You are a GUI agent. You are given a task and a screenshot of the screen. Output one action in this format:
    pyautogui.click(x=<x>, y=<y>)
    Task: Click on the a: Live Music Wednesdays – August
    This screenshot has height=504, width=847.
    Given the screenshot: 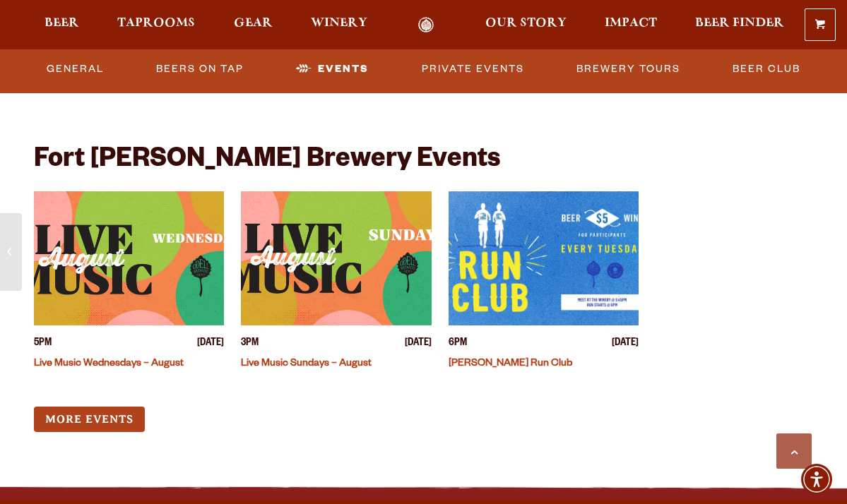 What is the action you would take?
    pyautogui.click(x=108, y=365)
    